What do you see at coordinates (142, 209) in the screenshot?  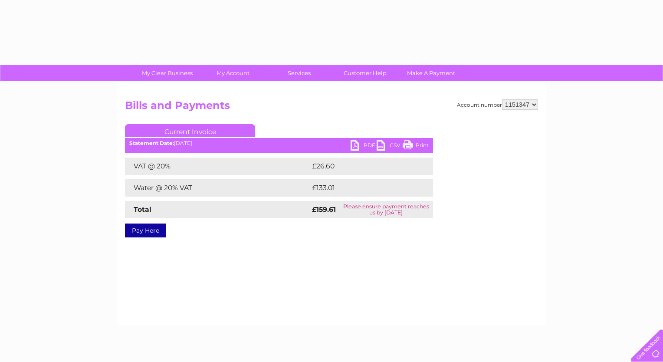 I see `strong: Total` at bounding box center [142, 209].